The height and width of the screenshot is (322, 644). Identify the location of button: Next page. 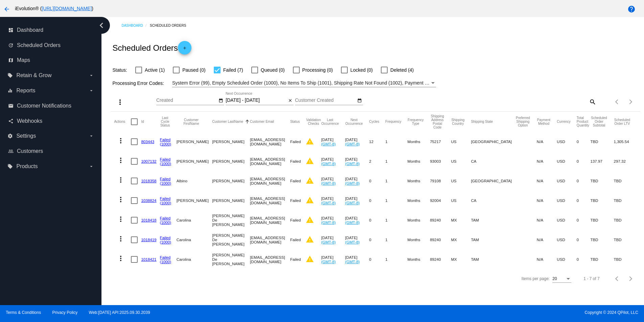
(631, 279).